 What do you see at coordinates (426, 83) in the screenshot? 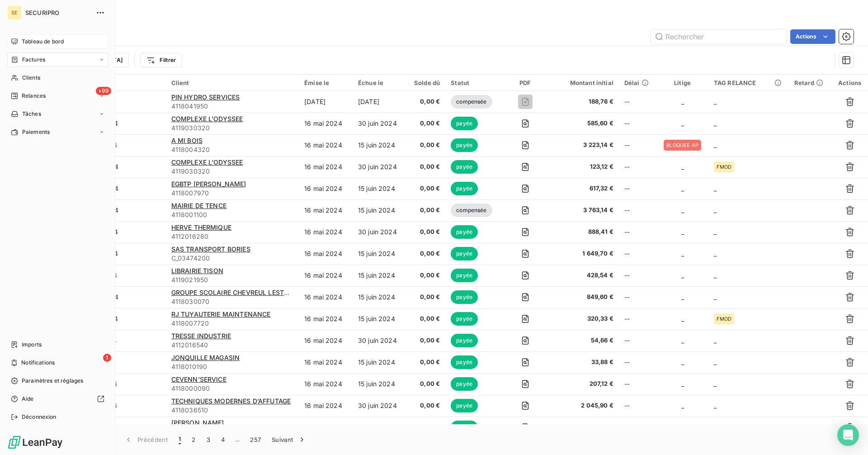
I see `div: Solde dû` at bounding box center [426, 83].